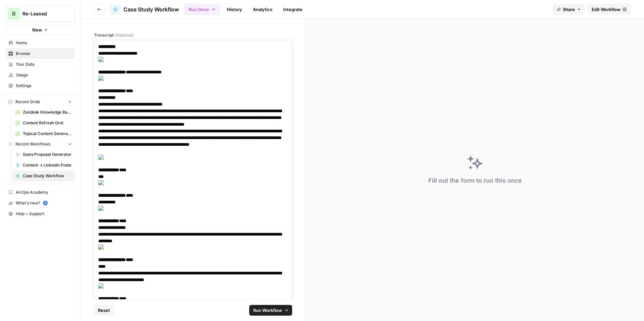  Describe the element at coordinates (193, 59) in the screenshot. I see `img: clip_image002.jpg` at that location.